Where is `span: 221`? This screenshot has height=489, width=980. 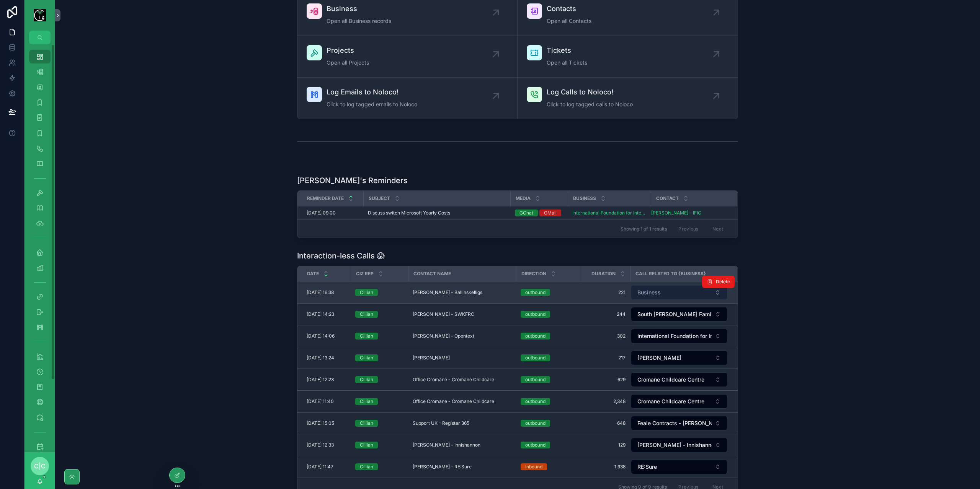
span: 221 is located at coordinates (605, 292).